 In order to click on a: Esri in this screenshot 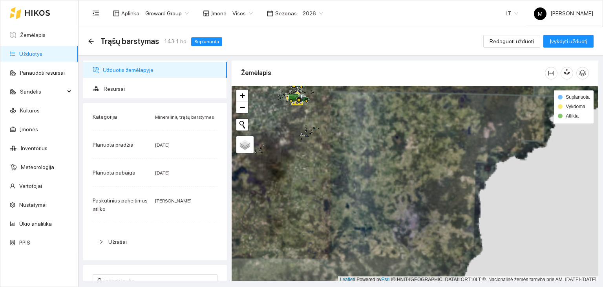, I will do `click(386, 279)`.